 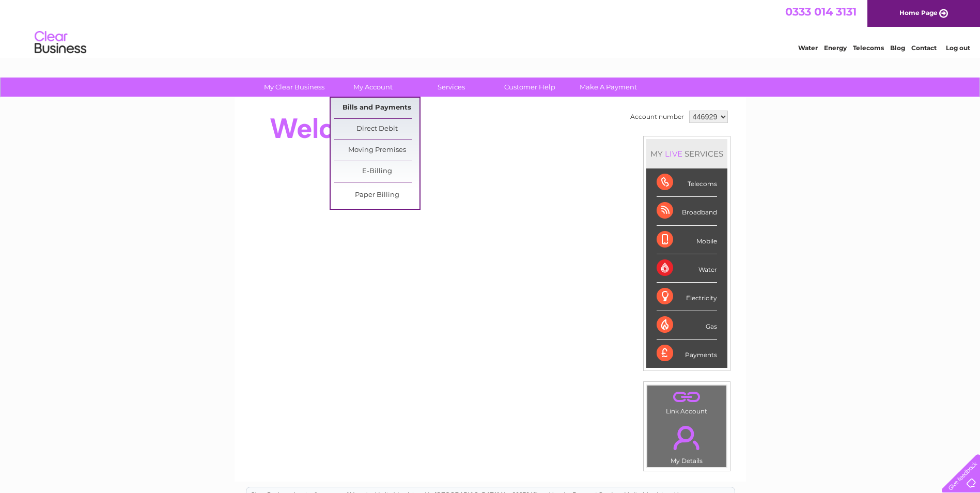 What do you see at coordinates (530, 87) in the screenshot?
I see `a: Customer Help` at bounding box center [530, 87].